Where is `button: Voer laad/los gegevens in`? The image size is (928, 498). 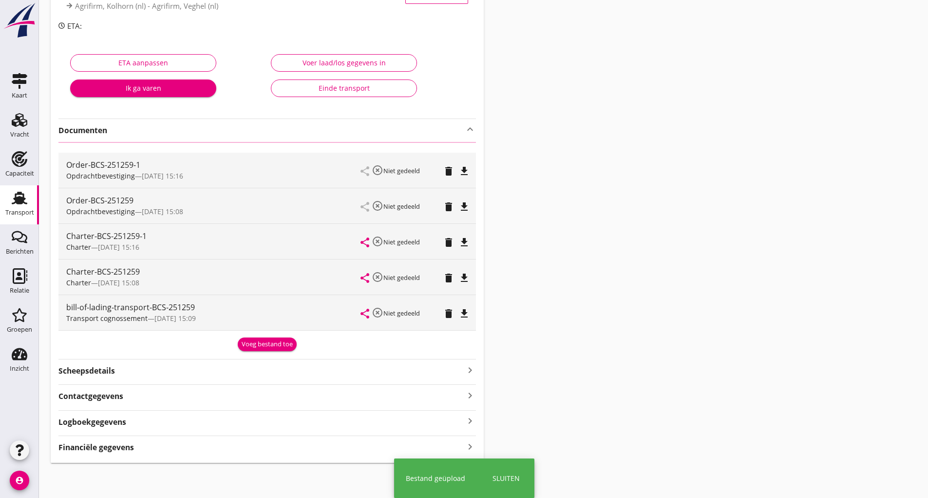 button: Voer laad/los gegevens in is located at coordinates (344, 63).